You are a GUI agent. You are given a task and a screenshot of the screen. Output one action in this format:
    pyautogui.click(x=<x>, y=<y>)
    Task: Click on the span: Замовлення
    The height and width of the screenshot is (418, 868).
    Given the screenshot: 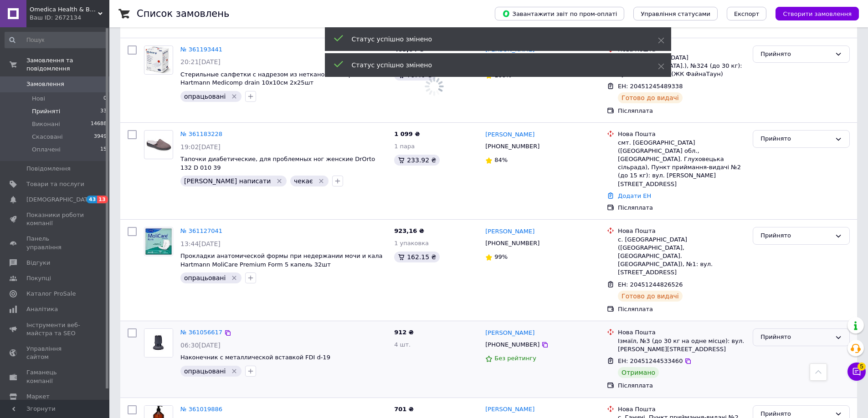 What is the action you would take?
    pyautogui.click(x=45, y=84)
    